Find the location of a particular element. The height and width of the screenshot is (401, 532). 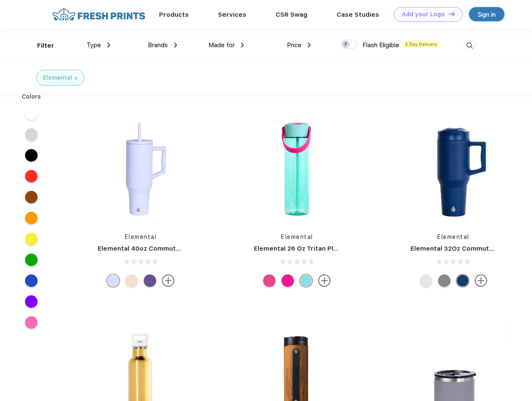

div: Hot pink is located at coordinates (288, 281).